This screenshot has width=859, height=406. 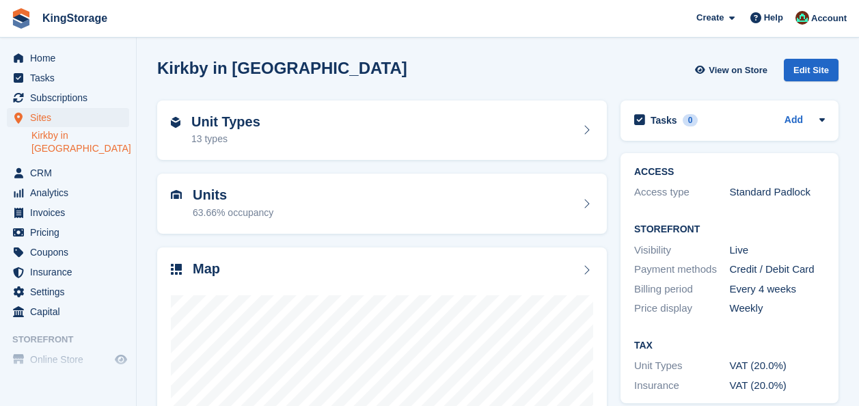 What do you see at coordinates (71, 292) in the screenshot?
I see `span: Settings` at bounding box center [71, 292].